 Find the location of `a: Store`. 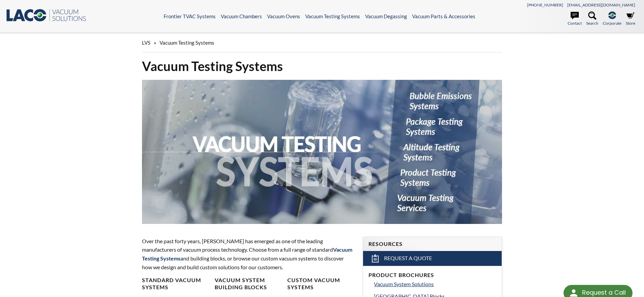

a: Store is located at coordinates (630, 19).